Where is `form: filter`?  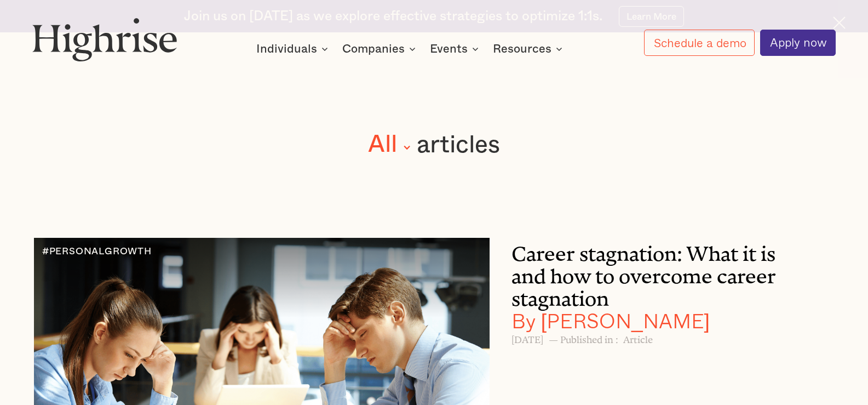
form: filter is located at coordinates (434, 145).